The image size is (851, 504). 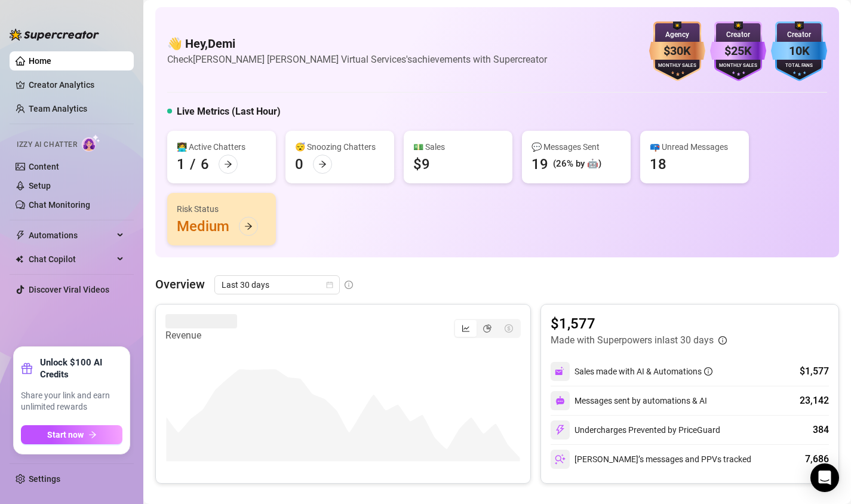 I want to click on div: Sales made with AI & Automations, so click(x=643, y=371).